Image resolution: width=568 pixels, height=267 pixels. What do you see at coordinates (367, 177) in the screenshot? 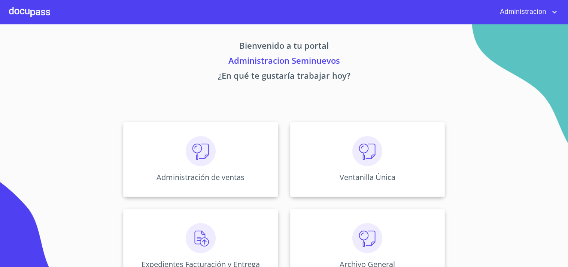
I see `p: Ventanilla Única` at bounding box center [367, 177].